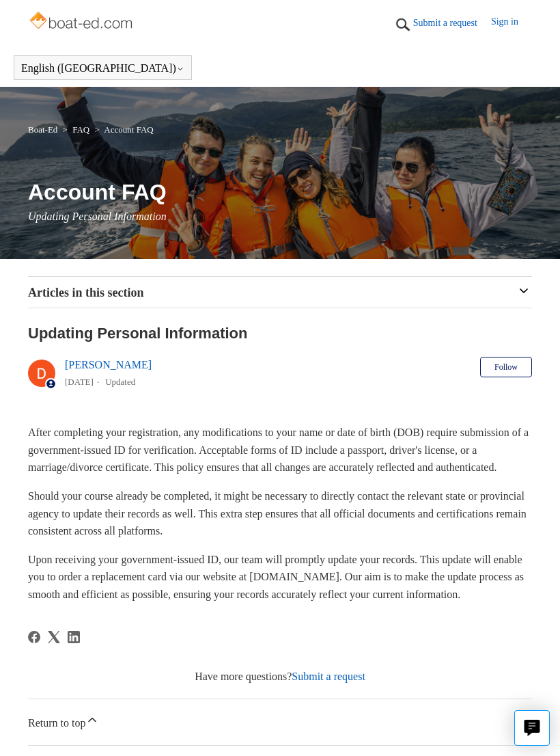  I want to click on a: X Corp, so click(54, 637).